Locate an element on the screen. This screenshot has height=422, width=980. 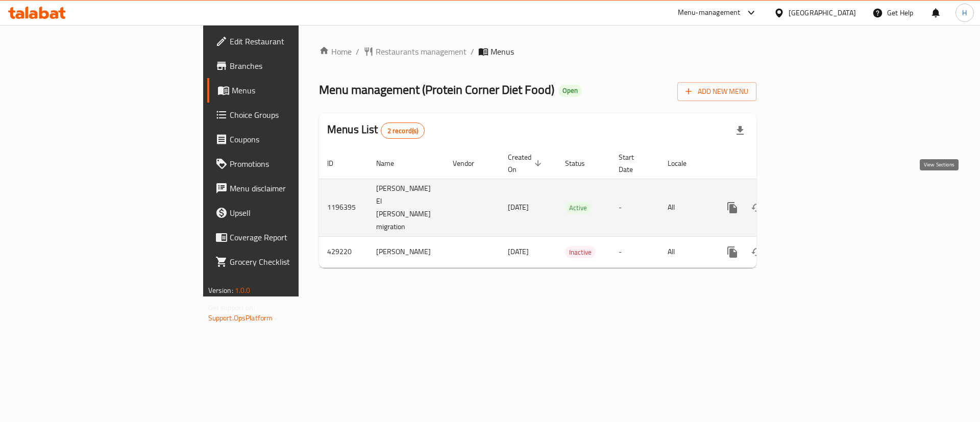
th: Actions is located at coordinates (769, 163).